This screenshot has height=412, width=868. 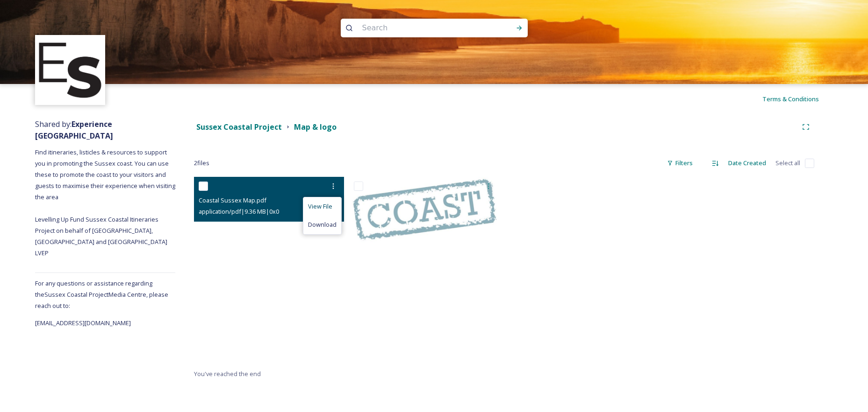 I want to click on div: Filters, so click(x=680, y=163).